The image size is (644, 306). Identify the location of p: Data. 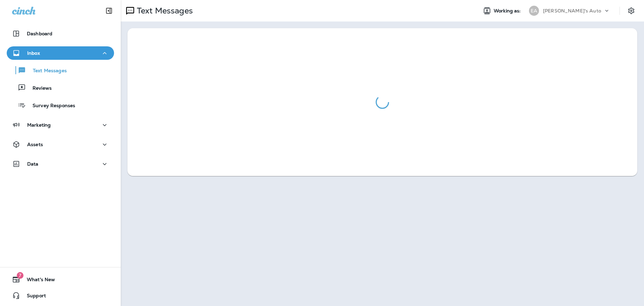
(33, 164).